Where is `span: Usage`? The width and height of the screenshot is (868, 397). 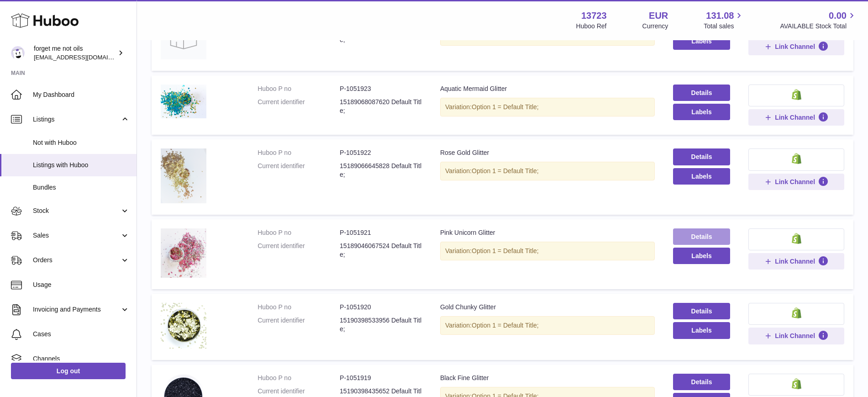
span: Usage is located at coordinates (81, 284).